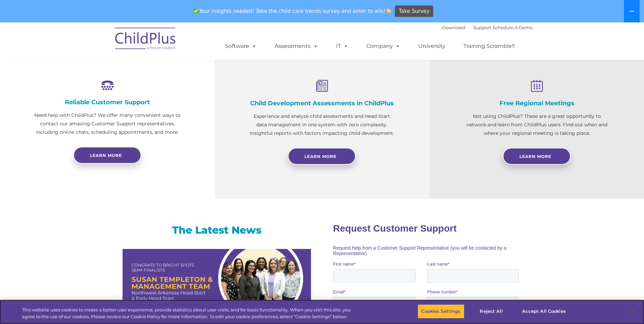  I want to click on span: Last name, so click(104, 47).